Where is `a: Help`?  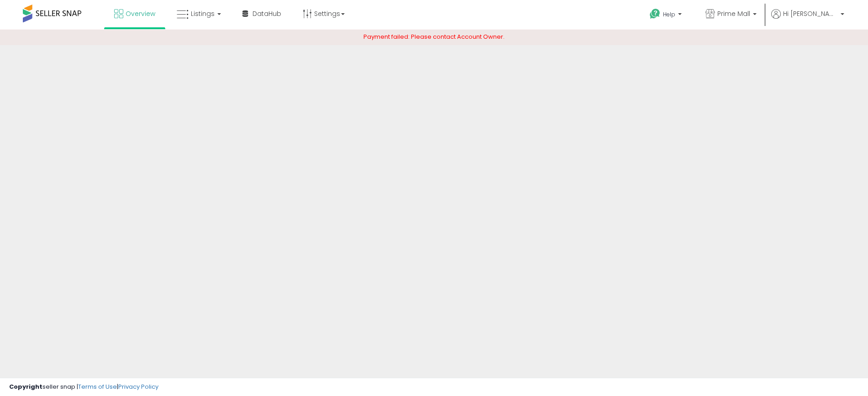
a: Help is located at coordinates (667, 16).